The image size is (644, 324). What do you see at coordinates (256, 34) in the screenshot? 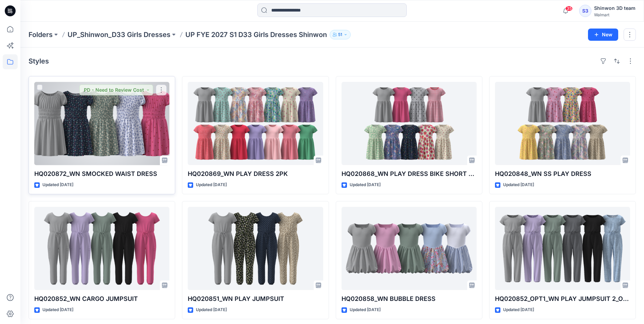
I see `p: UP FYE 2027 S1 D33 Girls Dresses Shinwon` at bounding box center [256, 34].